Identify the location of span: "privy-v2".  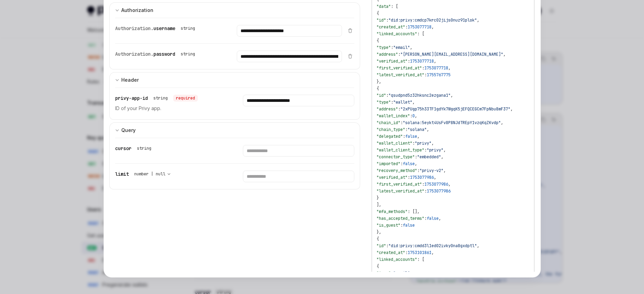
(431, 170).